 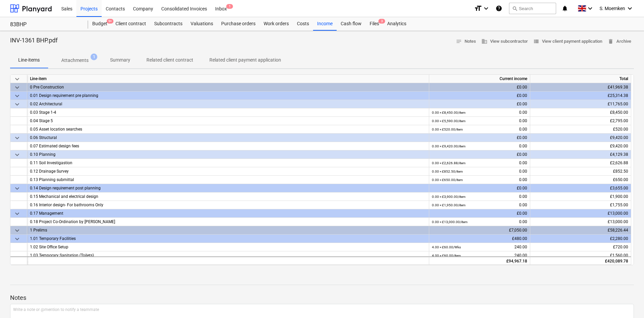 I want to click on div: 0.18 Project Co-Ordination by Karringtons, so click(x=228, y=222).